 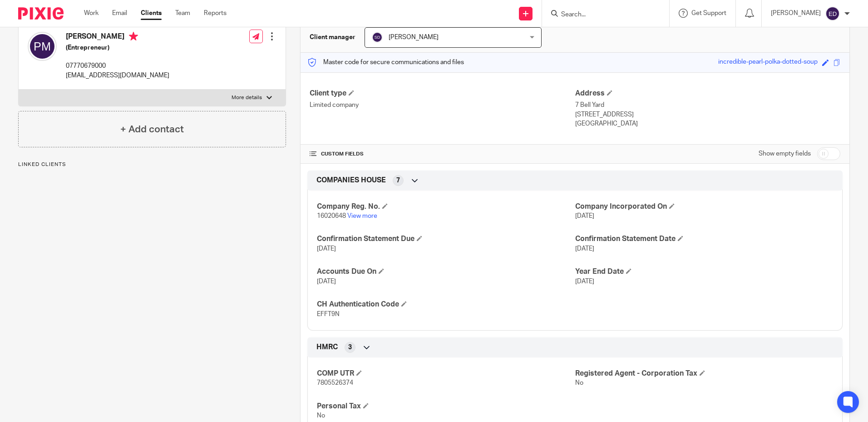 What do you see at coordinates (351, 180) in the screenshot?
I see `span: COMPANIES HOUSE` at bounding box center [351, 180].